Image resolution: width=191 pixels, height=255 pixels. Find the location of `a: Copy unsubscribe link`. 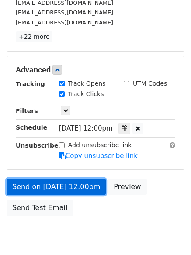

a: Copy unsubscribe link is located at coordinates (98, 156).